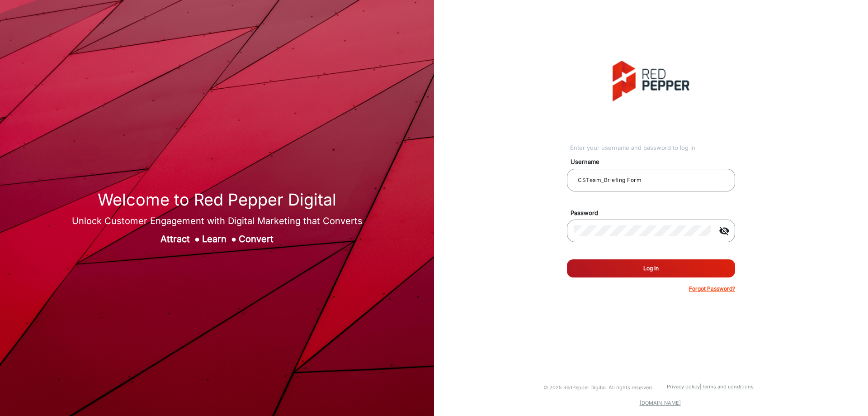 The width and height of the screenshot is (868, 416). I want to click on small: © 2025 RedPepper Digital. All rights reserved., so click(598, 387).